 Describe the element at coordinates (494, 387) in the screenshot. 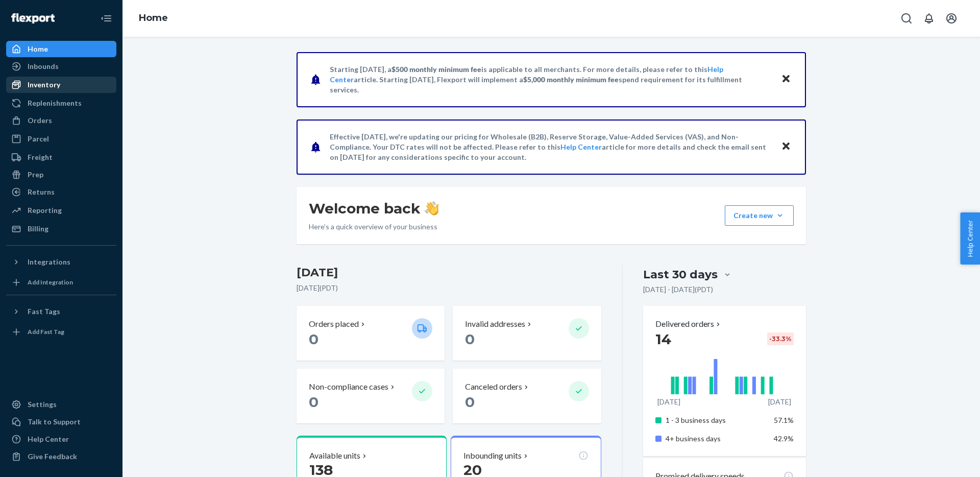

I see `p: Canceled orders` at that location.